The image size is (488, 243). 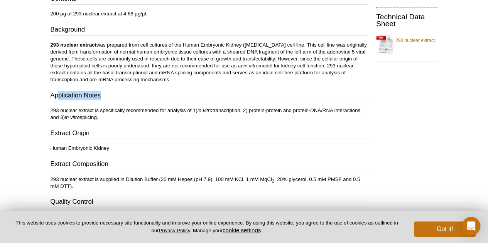 I want to click on b: 293 nuclear extract, so click(x=74, y=45).